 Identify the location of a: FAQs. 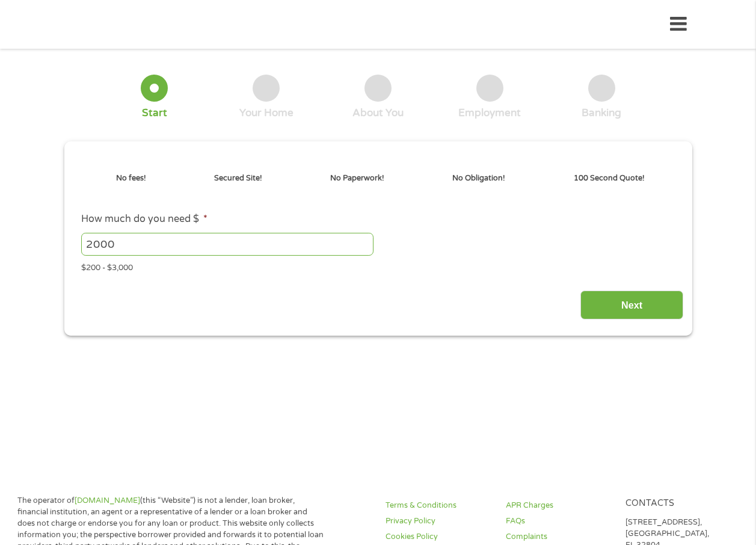
(559, 522).